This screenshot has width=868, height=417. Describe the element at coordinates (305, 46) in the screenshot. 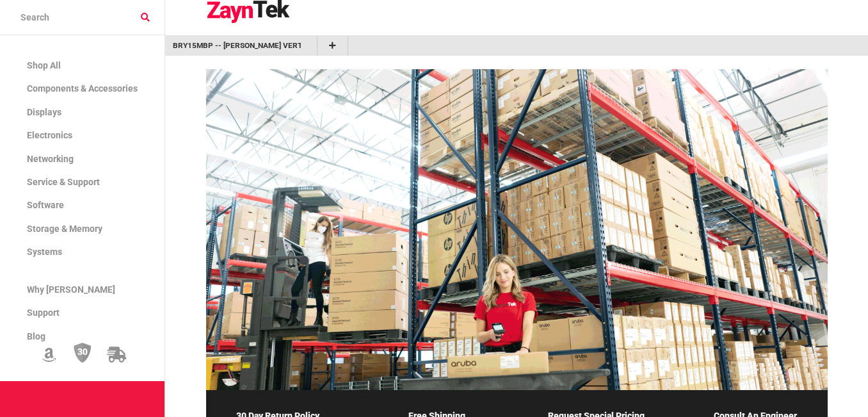

I see `a: Remove Bookmark` at that location.